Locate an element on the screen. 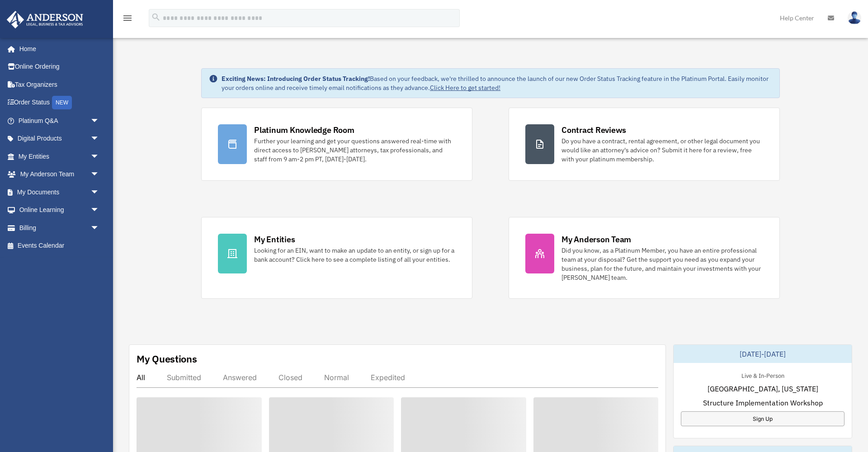  a: Home is located at coordinates (57, 49).